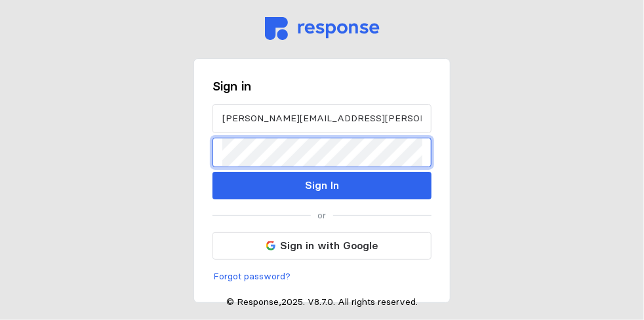 This screenshot has width=644, height=320. I want to click on p: Forgot password?, so click(252, 277).